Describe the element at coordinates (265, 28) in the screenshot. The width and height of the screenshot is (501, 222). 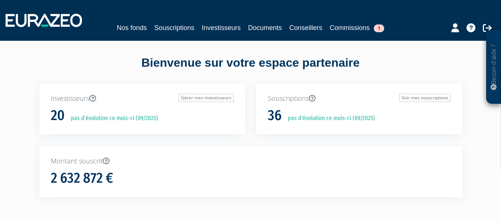
I see `a: Documents` at that location.